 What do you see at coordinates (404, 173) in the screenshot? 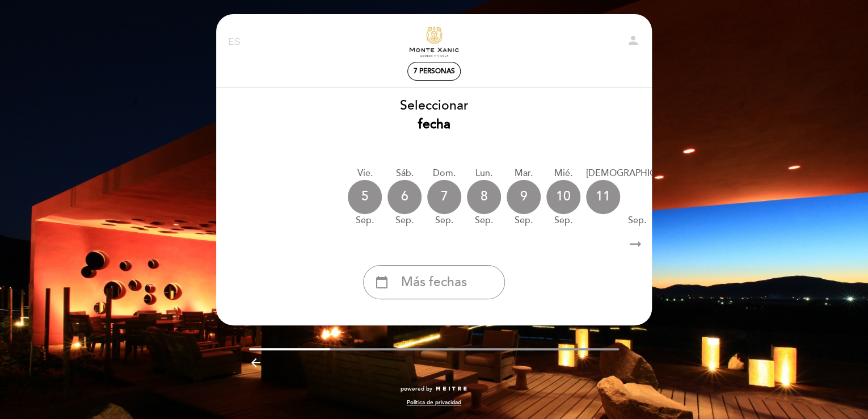
I see `div: sáb.` at bounding box center [404, 173].